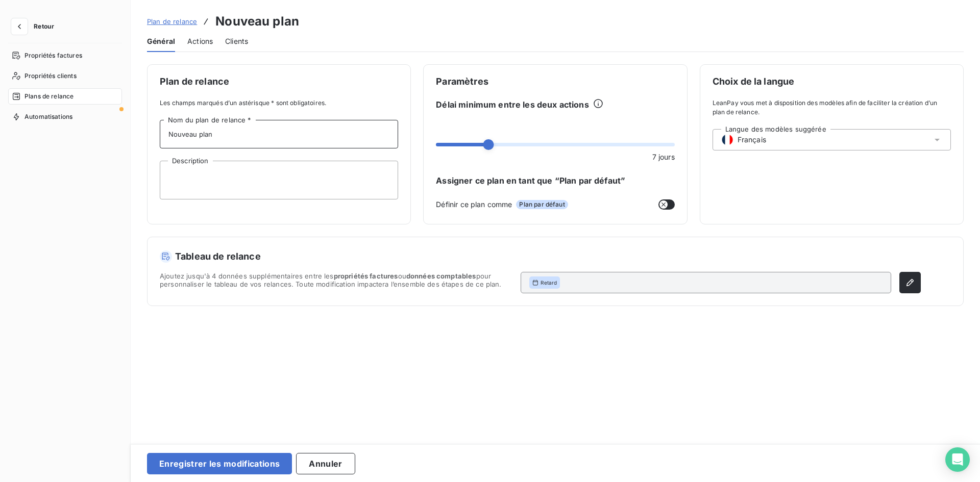 The height and width of the screenshot is (482, 980). Describe the element at coordinates (441, 276) in the screenshot. I see `span: données comptables` at that location.